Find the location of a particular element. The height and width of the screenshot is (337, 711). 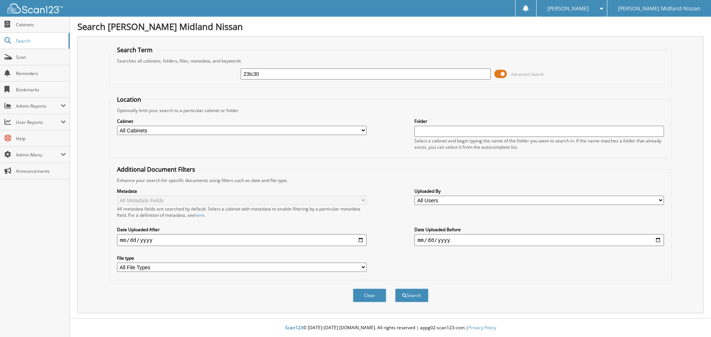

span: Help is located at coordinates (41, 139).